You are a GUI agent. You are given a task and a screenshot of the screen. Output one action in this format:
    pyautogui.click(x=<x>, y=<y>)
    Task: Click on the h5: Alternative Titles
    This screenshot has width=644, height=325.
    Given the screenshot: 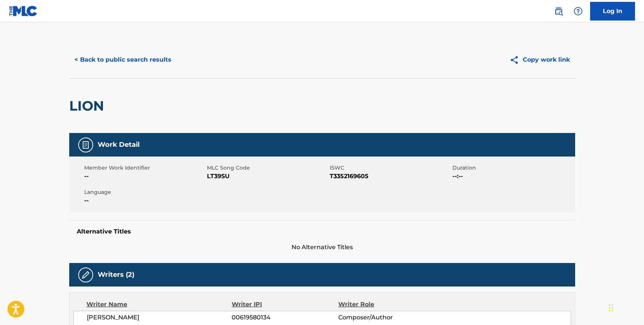 What is the action you would take?
    pyautogui.click(x=322, y=232)
    